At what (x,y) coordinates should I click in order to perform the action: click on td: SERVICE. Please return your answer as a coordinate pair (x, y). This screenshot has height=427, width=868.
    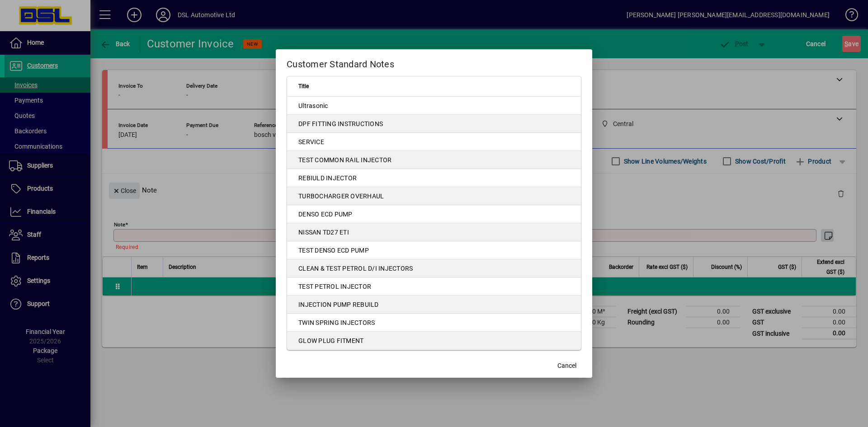
    Looking at the image, I should click on (434, 142).